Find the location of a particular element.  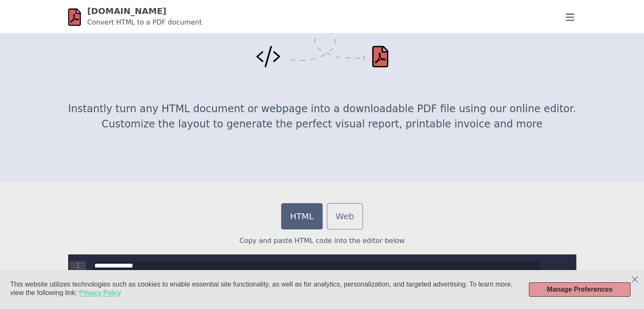

span: This website utilizes technologies such as cookies to enable essential site functionality, as wel... is located at coordinates (261, 289).